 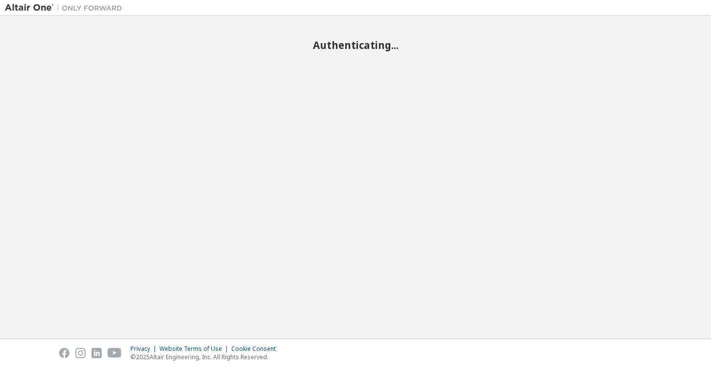 I want to click on div: Cookie Consent, so click(x=256, y=349).